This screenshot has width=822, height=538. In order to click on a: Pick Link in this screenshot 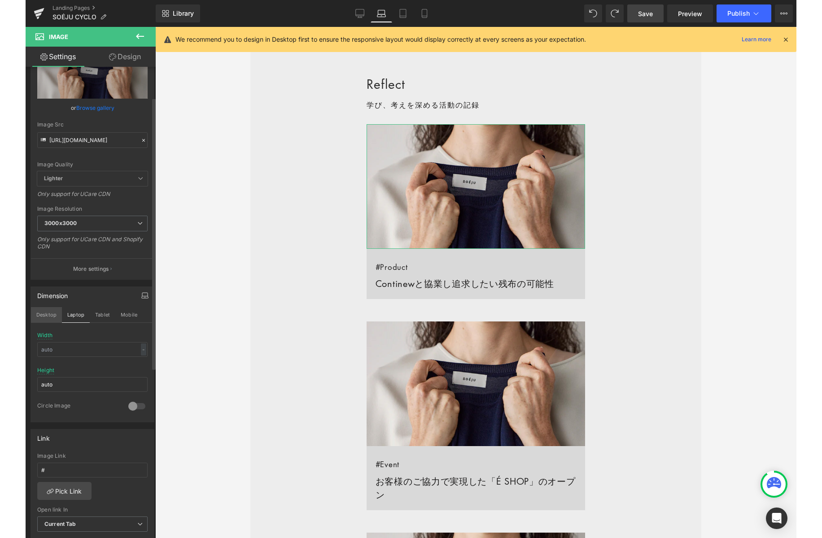, I will do `click(39, 491)`.